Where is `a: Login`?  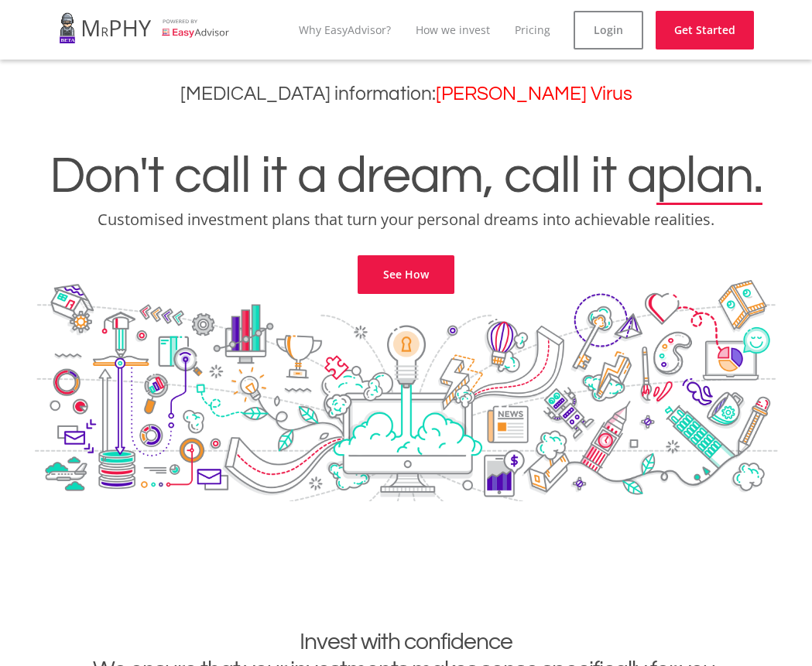 a: Login is located at coordinates (608, 30).